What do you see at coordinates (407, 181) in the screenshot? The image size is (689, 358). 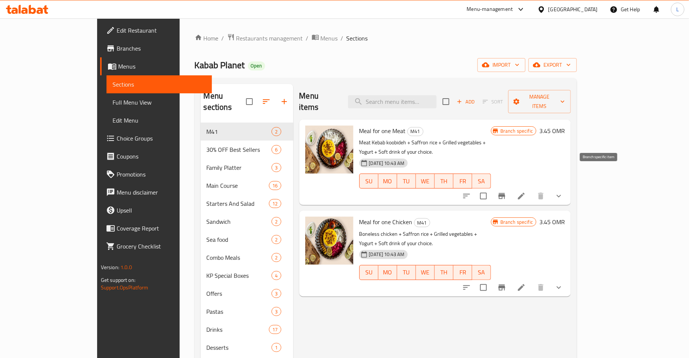 I see `button: TU` at bounding box center [407, 181].